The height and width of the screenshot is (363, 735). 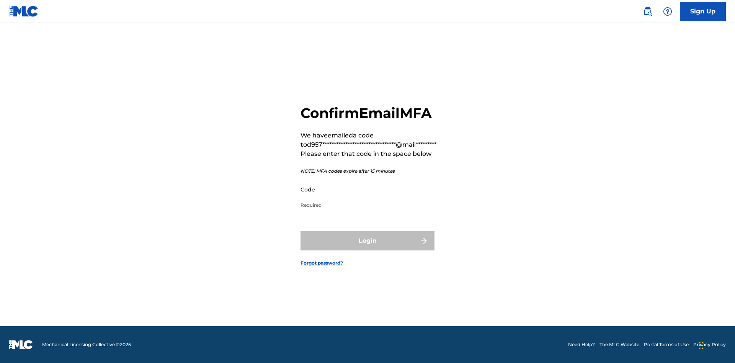 I want to click on p: Required, so click(x=365, y=205).